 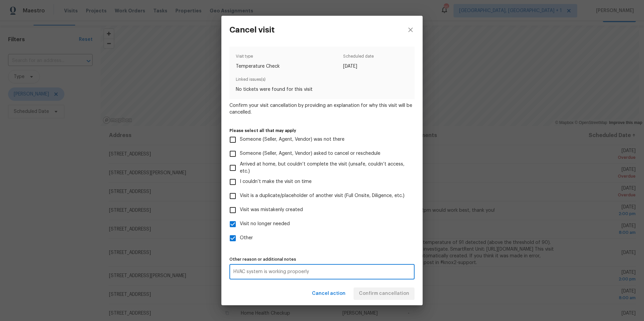 What do you see at coordinates (411, 30) in the screenshot?
I see `button: close` at bounding box center [411, 30].